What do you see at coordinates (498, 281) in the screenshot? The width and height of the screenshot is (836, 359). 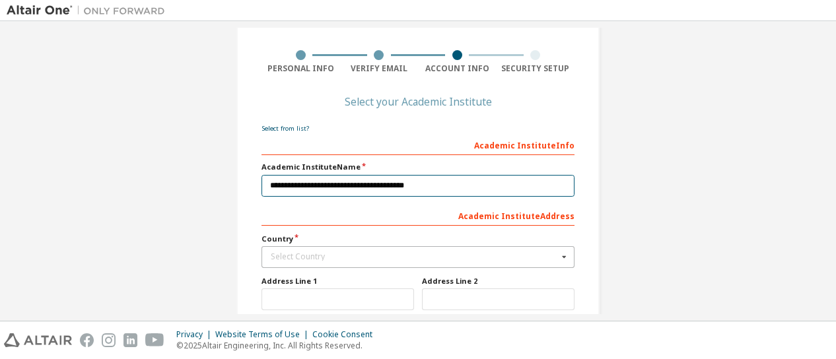 I see `label: Address Line 2` at bounding box center [498, 281].